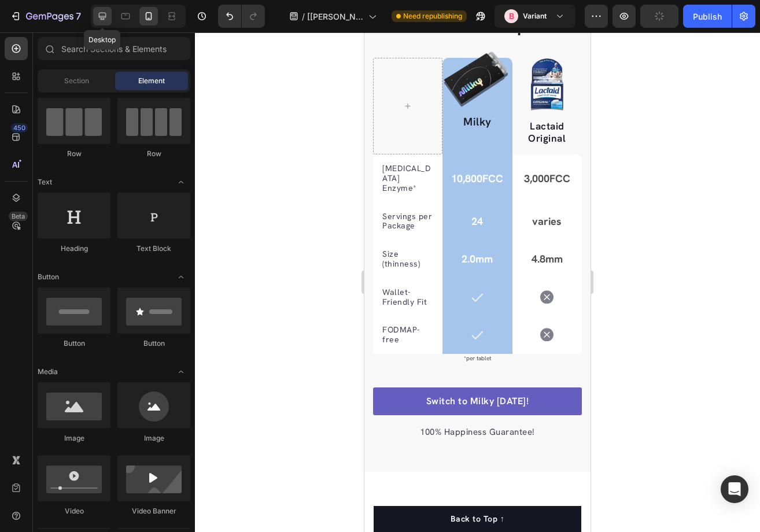 The image size is (760, 532). I want to click on strong: 2.0mm, so click(113, 226).